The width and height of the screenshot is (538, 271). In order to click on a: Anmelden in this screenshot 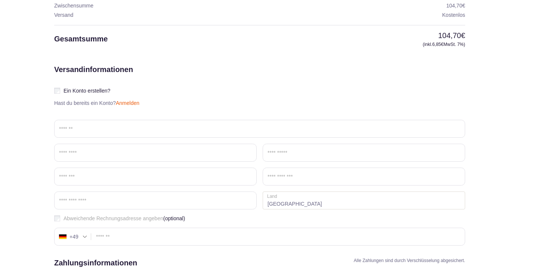, I will do `click(127, 103)`.